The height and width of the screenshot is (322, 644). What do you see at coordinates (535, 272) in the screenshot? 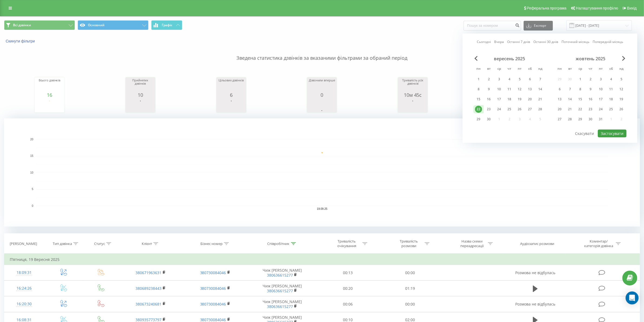
I see `span: Розмова не відбулась` at bounding box center [535, 272].